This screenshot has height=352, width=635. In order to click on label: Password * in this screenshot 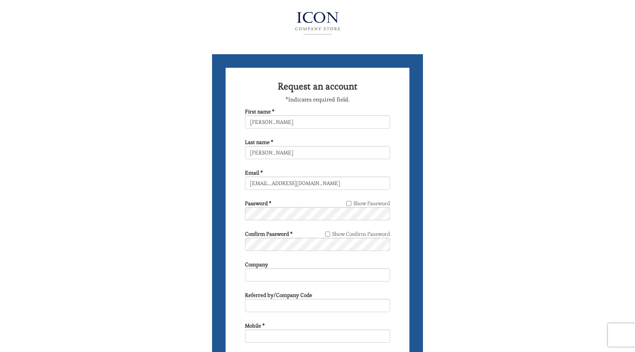, I will do `click(258, 203)`.